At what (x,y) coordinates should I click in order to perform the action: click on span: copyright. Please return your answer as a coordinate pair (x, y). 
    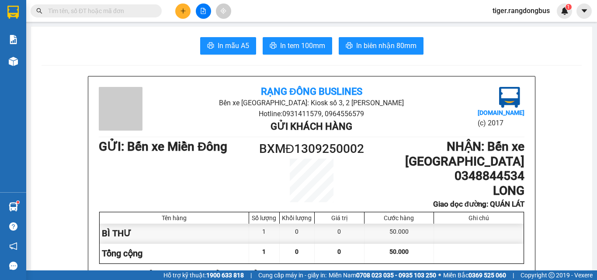
    Looking at the image, I should click on (551, 275).